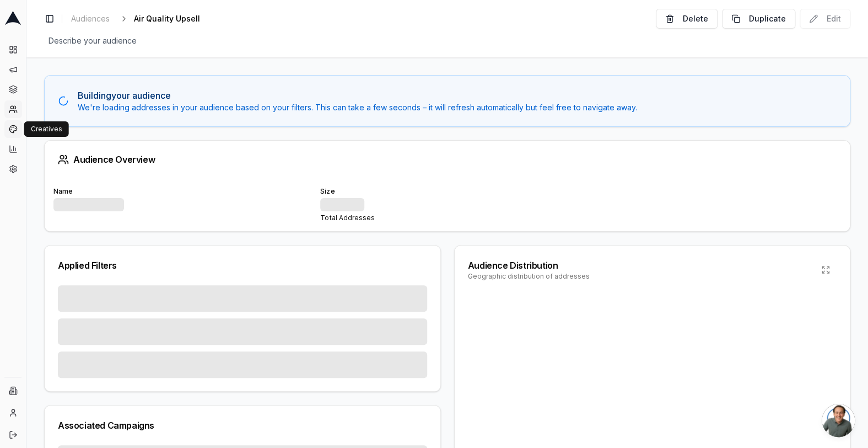  Describe the element at coordinates (180, 191) in the screenshot. I see `div: Name` at that location.